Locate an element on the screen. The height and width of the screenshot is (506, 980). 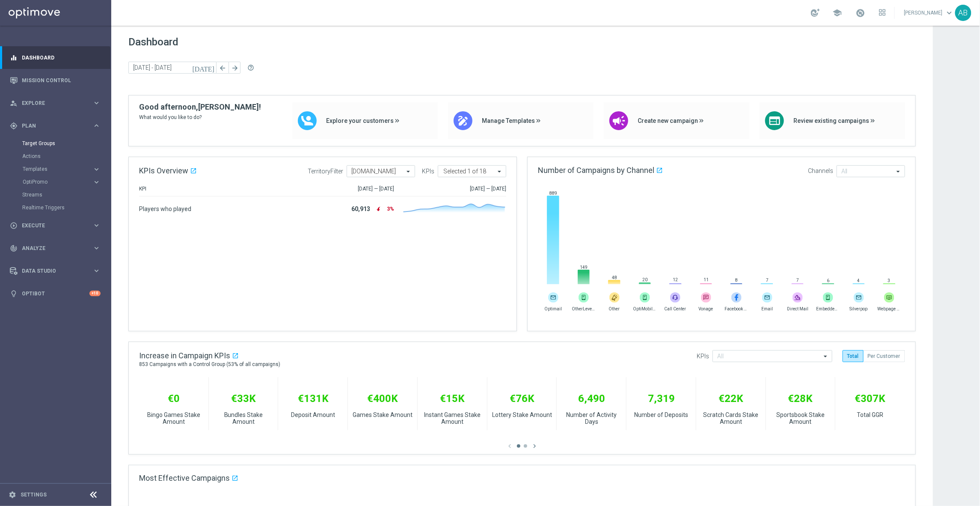
span: keyboard_arrow_down is located at coordinates (950, 13).